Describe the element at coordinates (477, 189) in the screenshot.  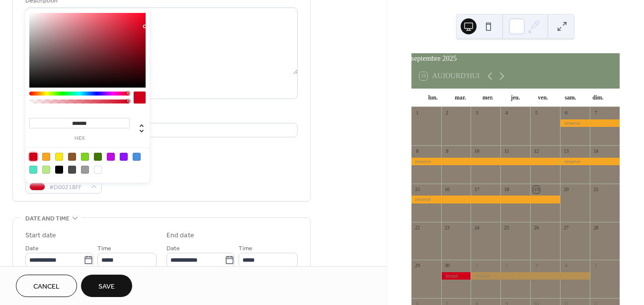
I see `div: 17` at that location.